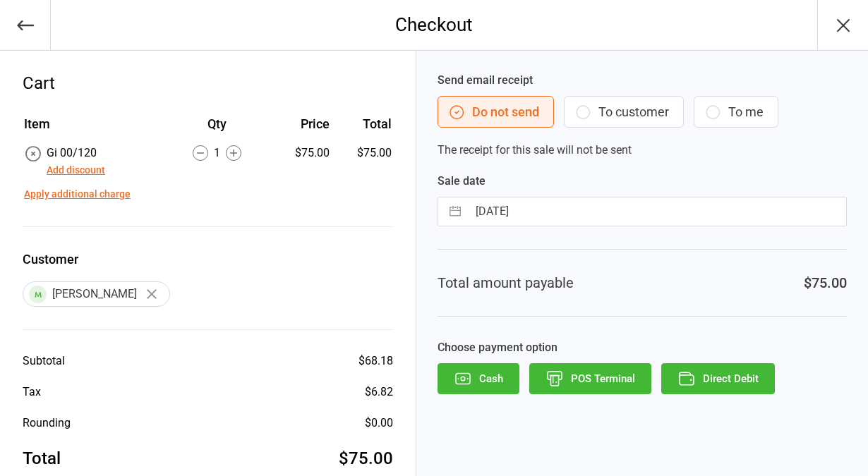  I want to click on button: To customer, so click(624, 111).